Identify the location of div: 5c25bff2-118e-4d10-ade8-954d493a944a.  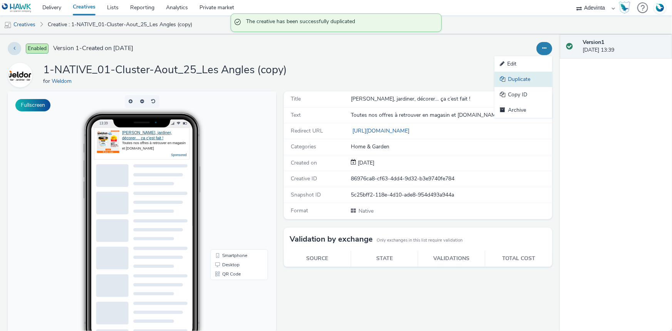
(451, 195).